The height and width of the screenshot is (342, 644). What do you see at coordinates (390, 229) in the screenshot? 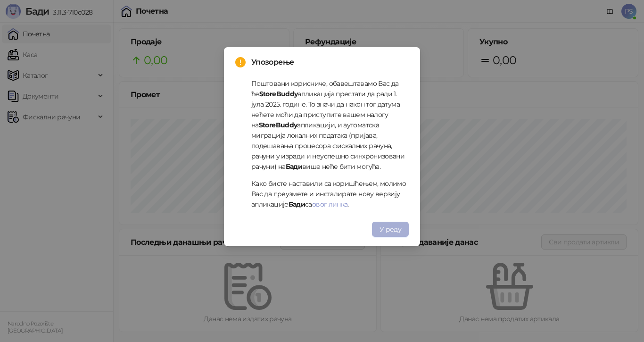
I see `span: У реду` at bounding box center [390, 229].